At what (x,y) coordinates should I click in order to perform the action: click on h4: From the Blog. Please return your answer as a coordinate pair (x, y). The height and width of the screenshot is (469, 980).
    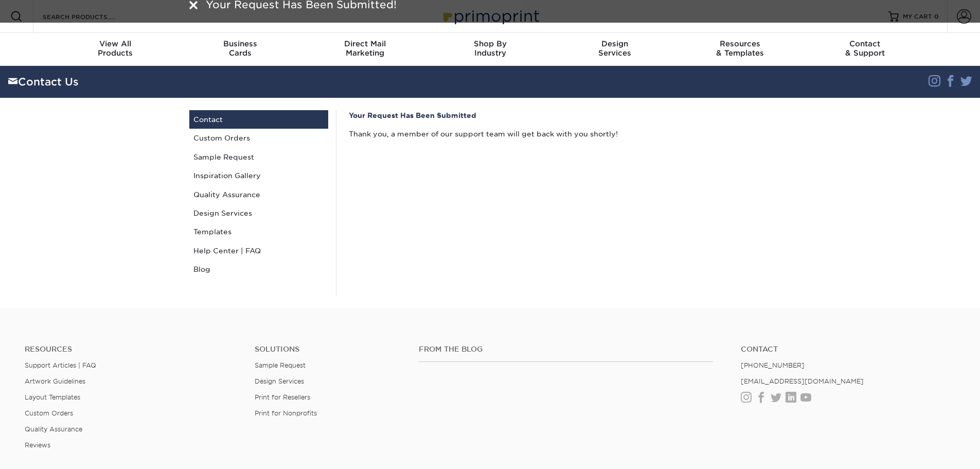
    Looking at the image, I should click on (566, 349).